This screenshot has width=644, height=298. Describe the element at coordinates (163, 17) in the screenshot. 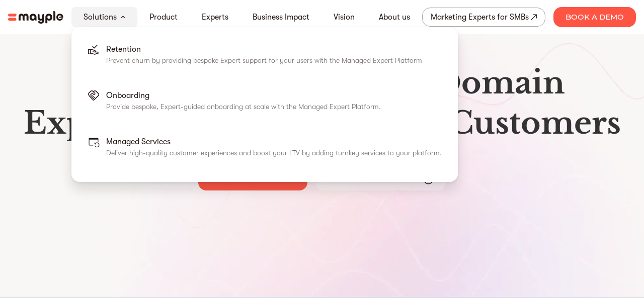

I see `a: Product` at that location.